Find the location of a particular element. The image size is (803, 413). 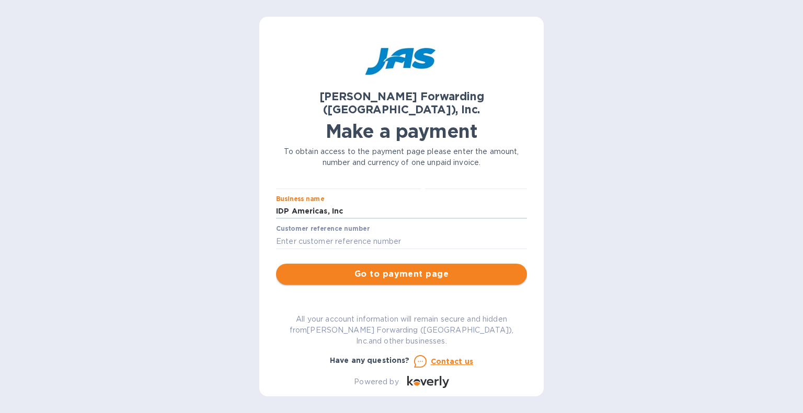

input: Enter business name is located at coordinates (401, 212).